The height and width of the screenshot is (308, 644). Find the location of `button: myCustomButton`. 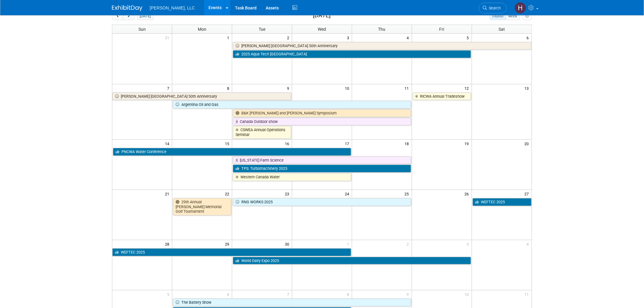

button: myCustomButton is located at coordinates (528, 16).